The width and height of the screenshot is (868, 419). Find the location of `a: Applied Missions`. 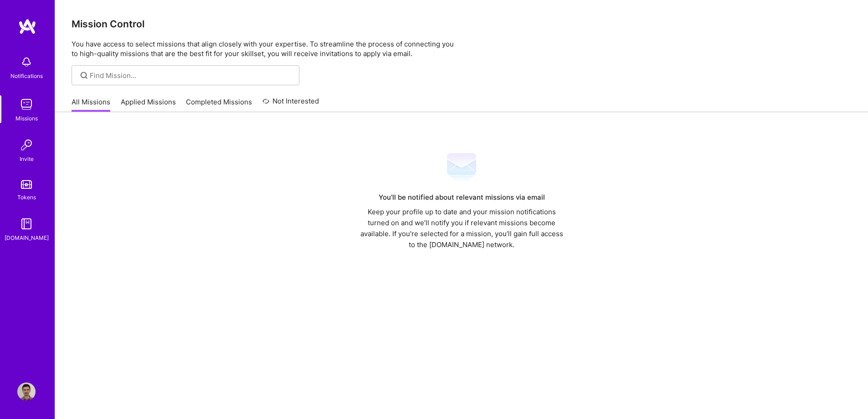

a: Applied Missions is located at coordinates (148, 105).